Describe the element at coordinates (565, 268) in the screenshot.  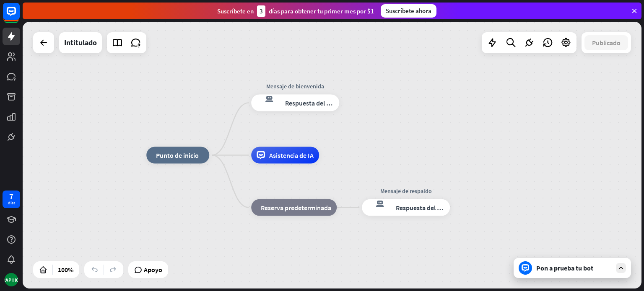
I see `font: Pon a prueba tu bot` at that location.